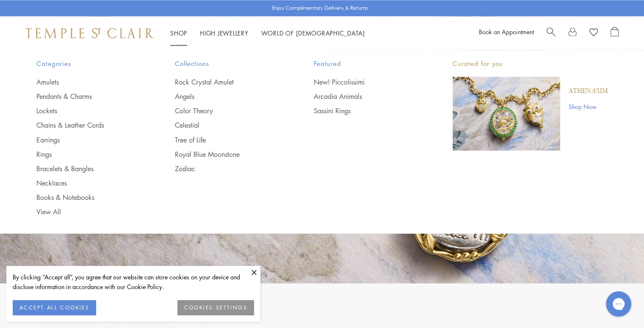  Describe the element at coordinates (227, 140) in the screenshot. I see `a: Tree of Life` at that location.